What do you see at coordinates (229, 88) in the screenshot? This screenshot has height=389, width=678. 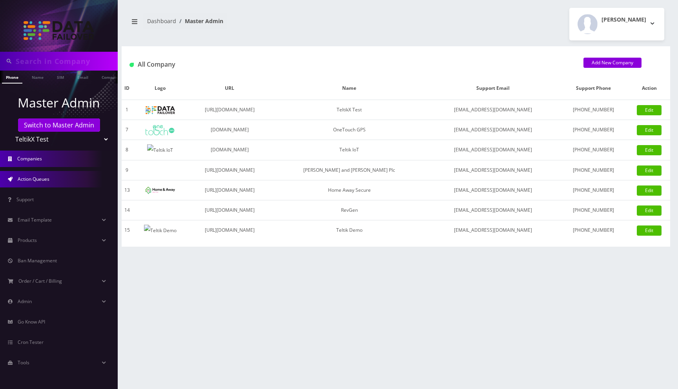 I see `th: URL` at bounding box center [229, 88].